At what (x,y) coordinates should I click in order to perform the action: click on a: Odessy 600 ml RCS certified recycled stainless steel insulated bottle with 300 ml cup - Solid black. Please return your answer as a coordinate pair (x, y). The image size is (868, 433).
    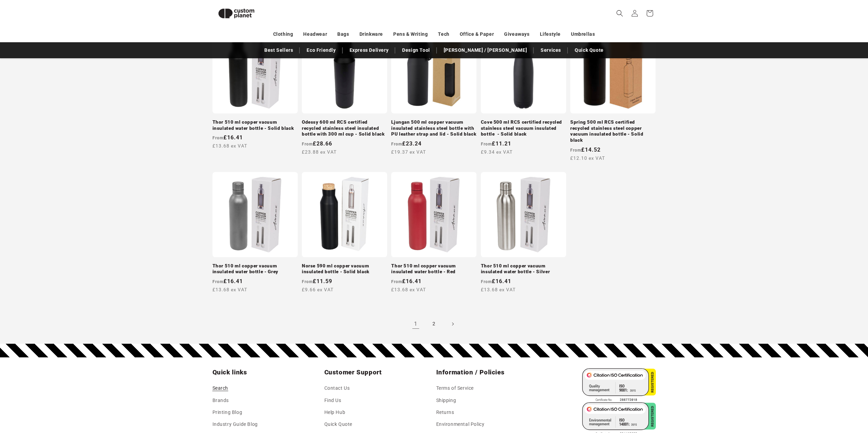
    Looking at the image, I should click on (345, 128).